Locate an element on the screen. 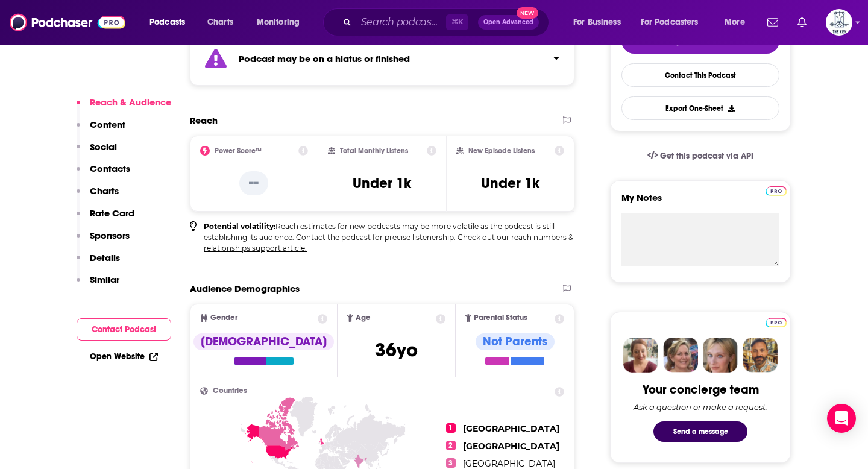 The image size is (868, 469). span: 1 is located at coordinates (451, 428).